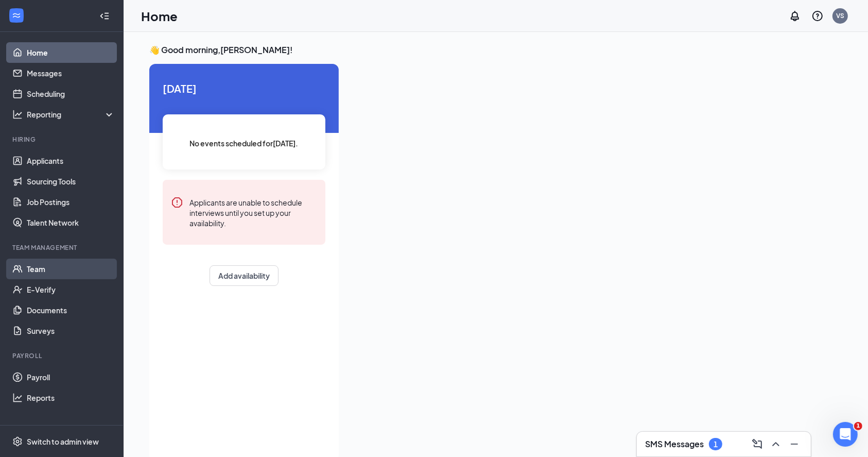 The width and height of the screenshot is (868, 457). Describe the element at coordinates (62, 247) in the screenshot. I see `div: Team Management` at that location.